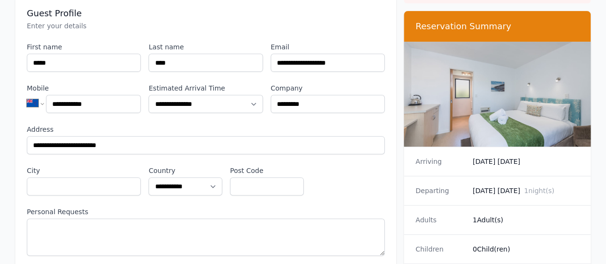  I want to click on img: Compact Queen Studio, so click(497, 94).